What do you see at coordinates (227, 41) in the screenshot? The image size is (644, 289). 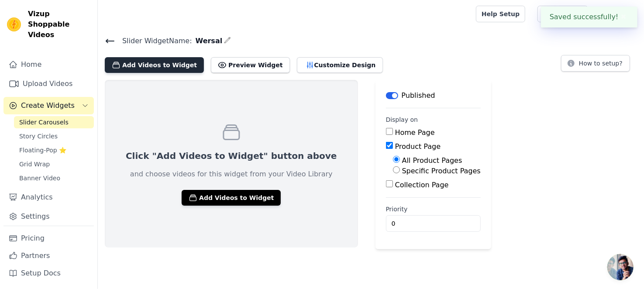 I see `div: Edit Name` at bounding box center [227, 41].